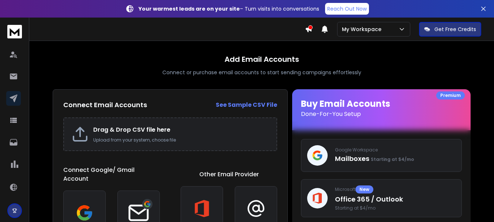 The image size is (494, 222). I want to click on h1: Connect Google/ Gmail Account, so click(112, 174).